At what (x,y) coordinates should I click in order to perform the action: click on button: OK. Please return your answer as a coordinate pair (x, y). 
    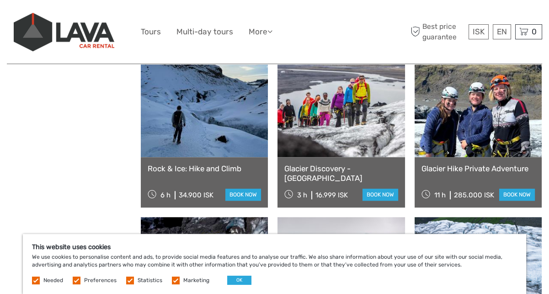
    Looking at the image, I should click on (239, 280).